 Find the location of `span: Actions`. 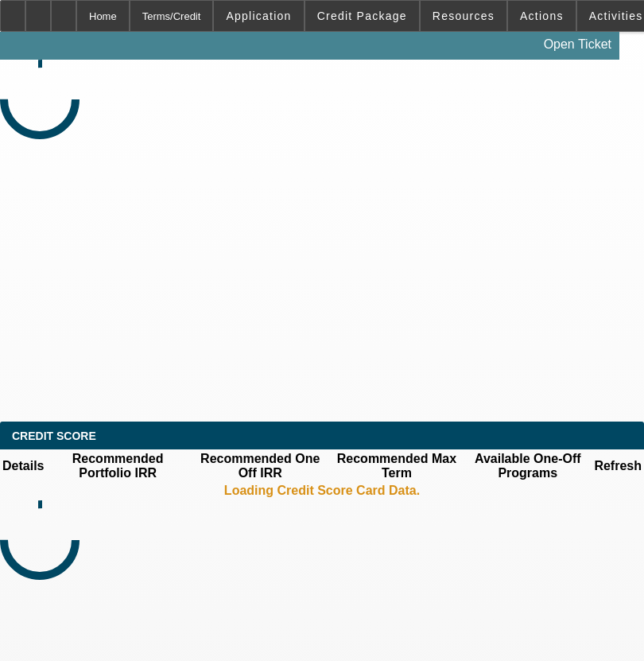

span: Actions is located at coordinates (541, 16).